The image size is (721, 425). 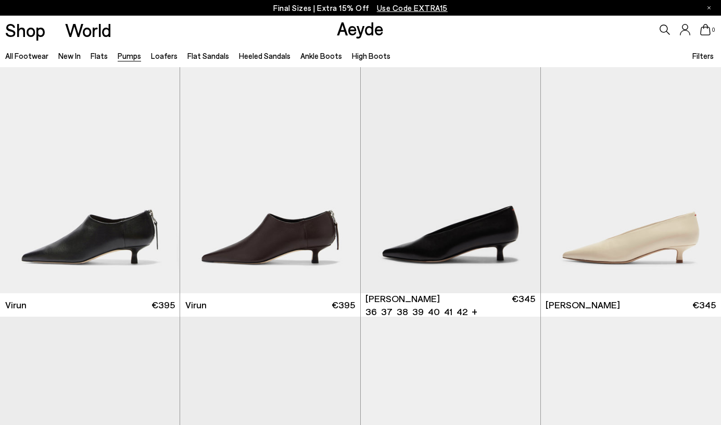 What do you see at coordinates (27, 56) in the screenshot?
I see `a: All Footwear` at bounding box center [27, 56].